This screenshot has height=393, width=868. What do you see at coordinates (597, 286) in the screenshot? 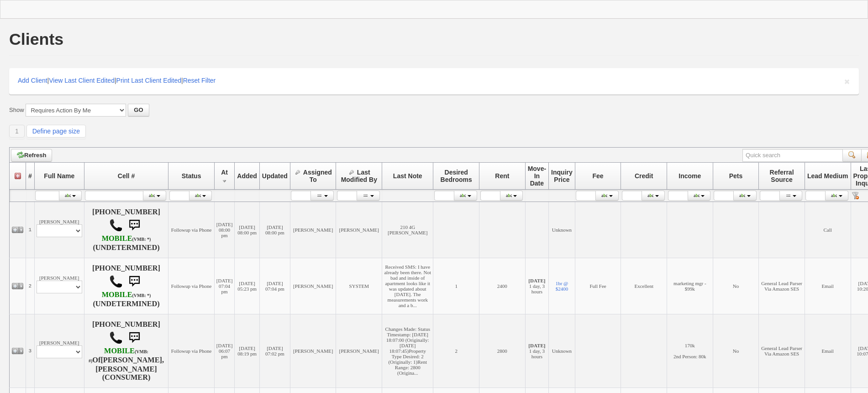
I see `td: Full Fee` at bounding box center [597, 286].